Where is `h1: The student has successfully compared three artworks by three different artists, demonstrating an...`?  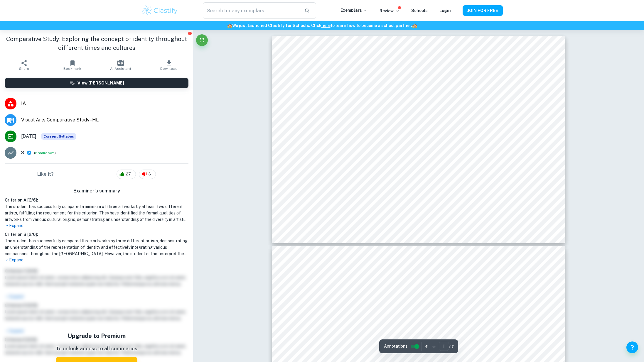
h1: The student has successfully compared three artworks by three different artists, demonstrating an... is located at coordinates (96, 248).